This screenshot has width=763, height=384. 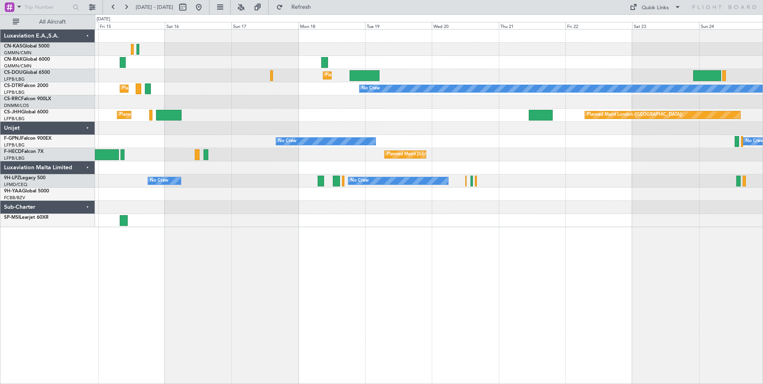 I want to click on span: SP-MSI, so click(x=12, y=218).